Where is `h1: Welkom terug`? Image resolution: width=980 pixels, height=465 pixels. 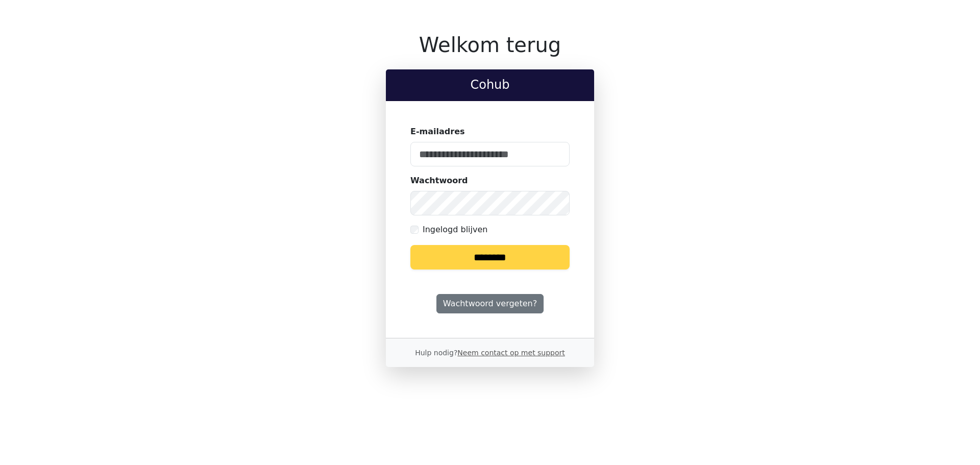
h1: Welkom terug is located at coordinates (490, 45).